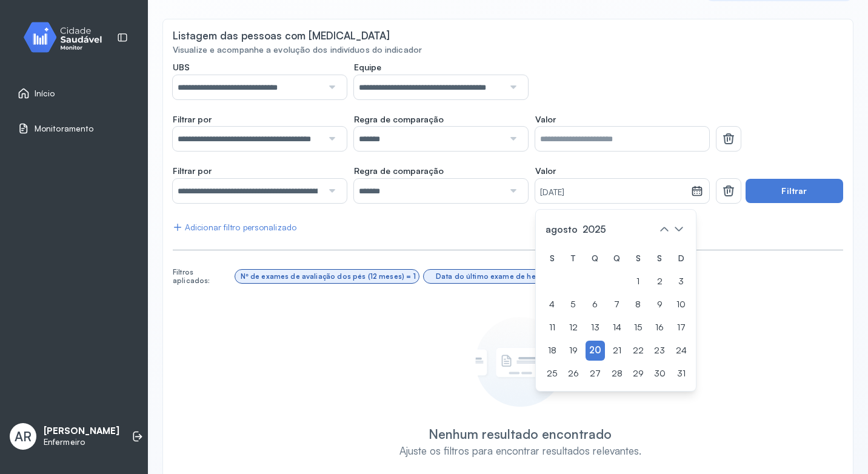  I want to click on div: Nenhum resultado encontrado, so click(520, 434).